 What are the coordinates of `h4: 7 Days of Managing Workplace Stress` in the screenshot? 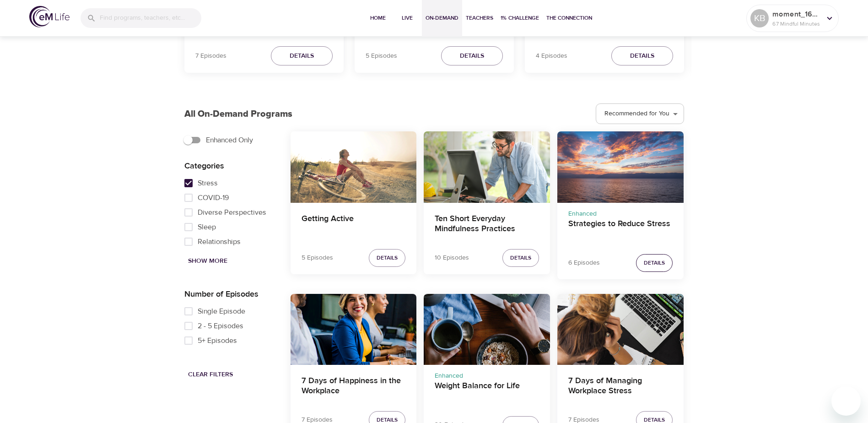 It's located at (620, 387).